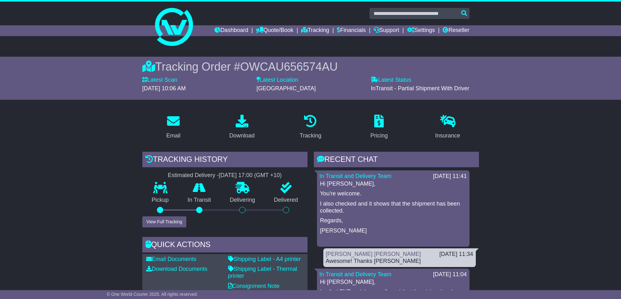 The height and width of the screenshot is (299, 621). I want to click on div: Pricing, so click(379, 135).